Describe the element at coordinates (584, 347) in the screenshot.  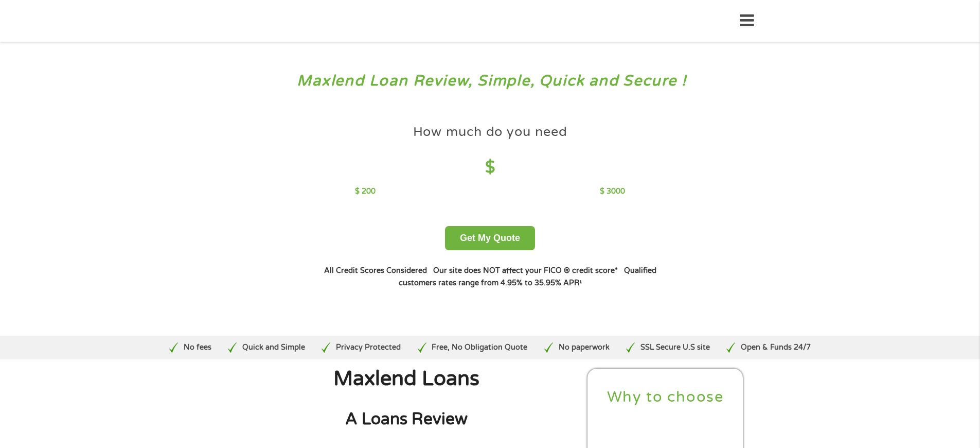
I see `p: No paperwork` at that location.